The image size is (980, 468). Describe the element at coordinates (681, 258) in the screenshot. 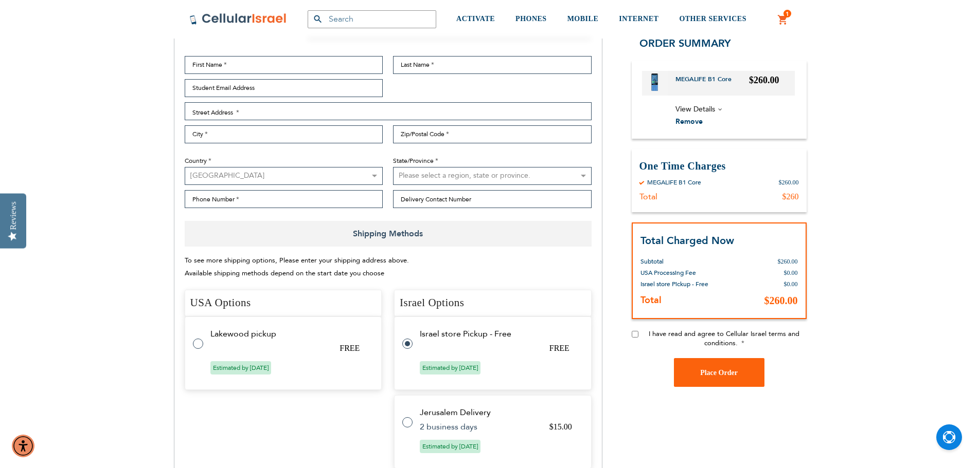

I see `th: Subtotal` at that location.